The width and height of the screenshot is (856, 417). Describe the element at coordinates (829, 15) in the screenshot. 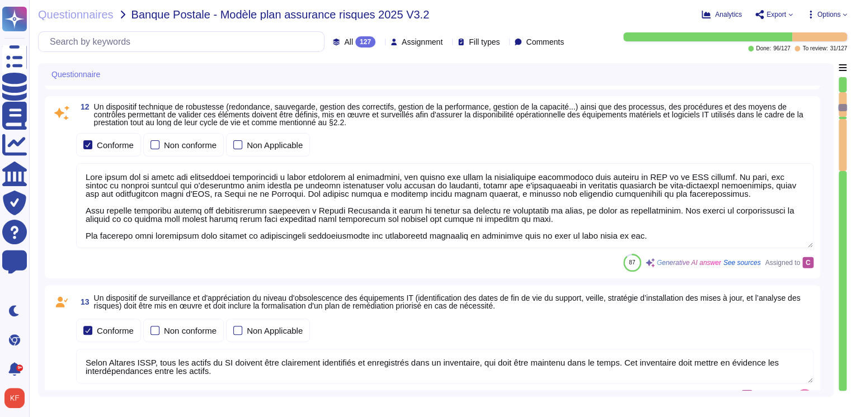

I see `span: Options` at that location.